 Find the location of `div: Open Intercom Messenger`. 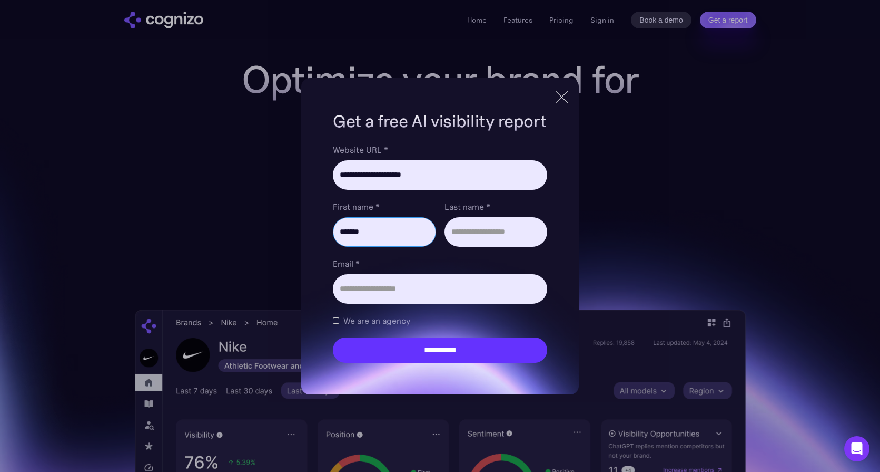

div: Open Intercom Messenger is located at coordinates (857, 448).